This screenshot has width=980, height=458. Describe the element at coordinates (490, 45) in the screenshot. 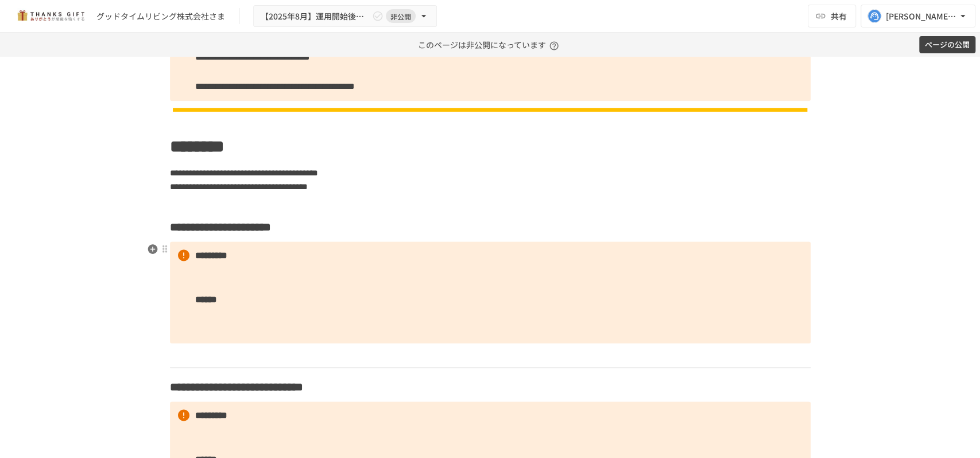

I see `p: このページは非公開になっています` at that location.